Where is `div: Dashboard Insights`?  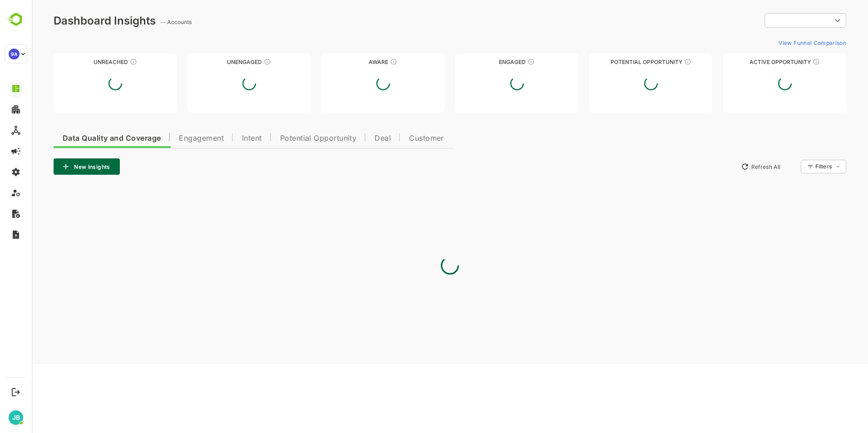
div: Dashboard Insights is located at coordinates (73, 21).